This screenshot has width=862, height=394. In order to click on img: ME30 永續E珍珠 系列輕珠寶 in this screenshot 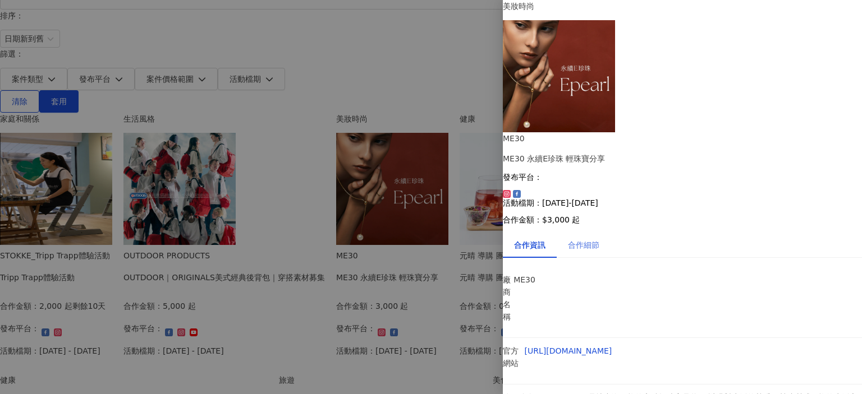, I will do `click(559, 76)`.